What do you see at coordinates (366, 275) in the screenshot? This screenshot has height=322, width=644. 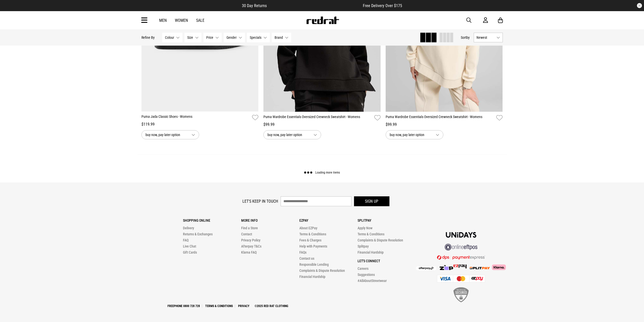 I see `a: Suggestions` at bounding box center [366, 275].